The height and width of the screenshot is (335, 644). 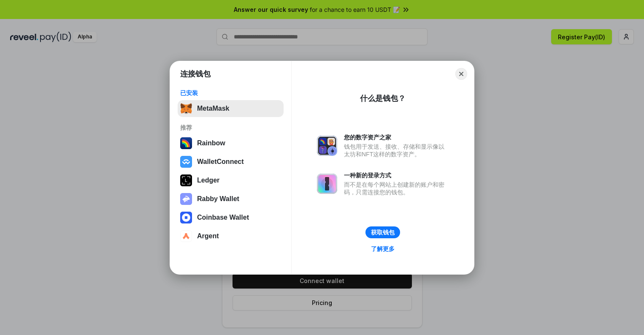 What do you see at coordinates (396, 137) in the screenshot?
I see `div: 您的数字资产之家` at bounding box center [396, 137].